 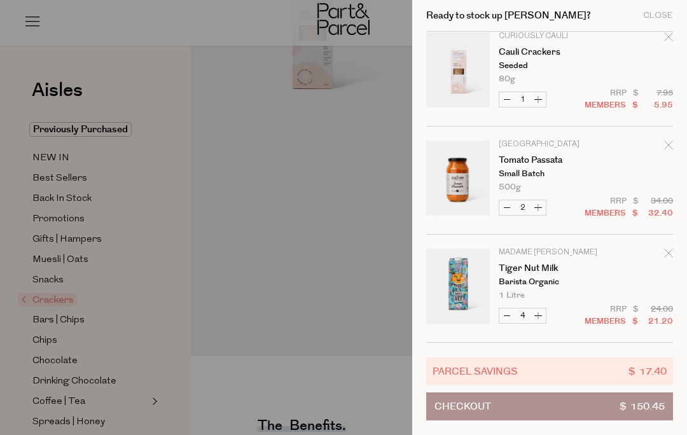 What do you see at coordinates (512, 295) in the screenshot?
I see `span: 1 Litre` at bounding box center [512, 295].